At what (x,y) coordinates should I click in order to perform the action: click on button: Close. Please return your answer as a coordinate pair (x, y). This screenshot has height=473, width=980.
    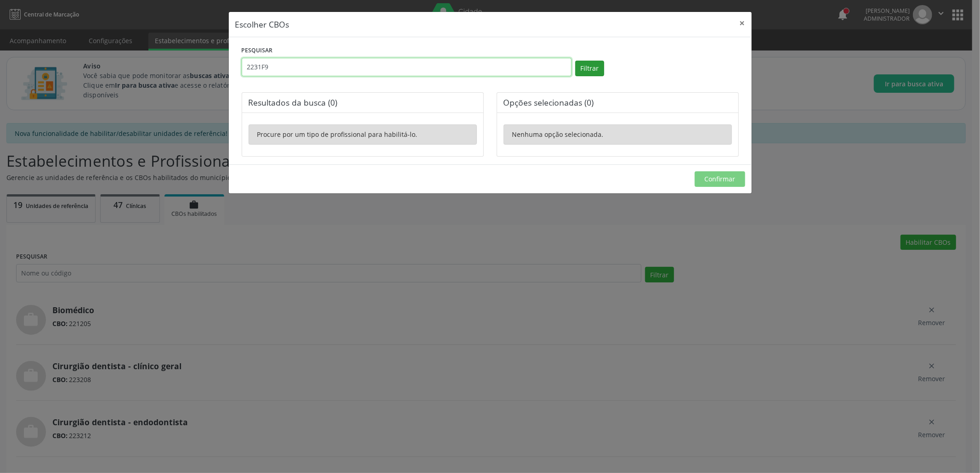
    Looking at the image, I should click on (742, 23).